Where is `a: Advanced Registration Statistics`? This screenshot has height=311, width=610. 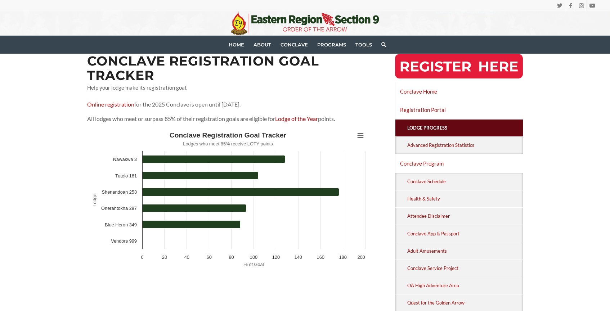
a: Advanced Registration Statistics is located at coordinates (464, 145).